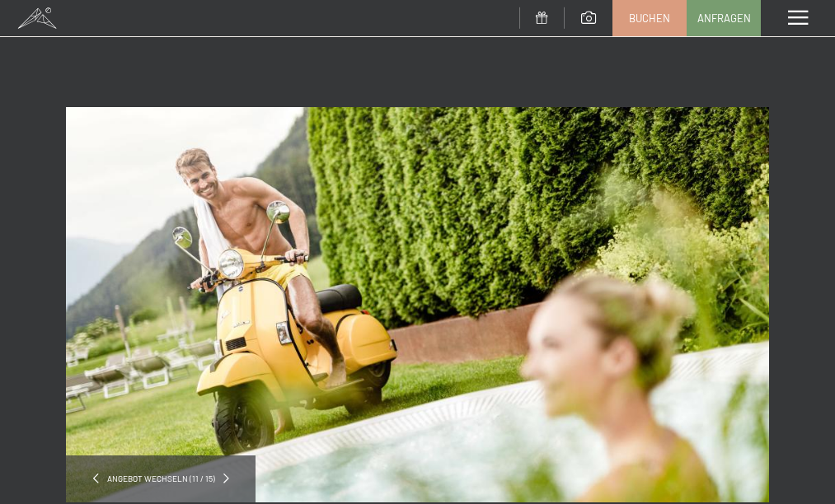 The image size is (835, 504). What do you see at coordinates (724, 18) in the screenshot?
I see `a: Anfragen` at bounding box center [724, 18].